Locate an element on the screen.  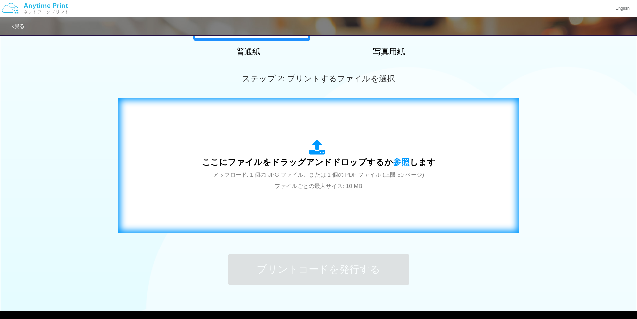
button: プリントコードを発行する is located at coordinates (319, 269).